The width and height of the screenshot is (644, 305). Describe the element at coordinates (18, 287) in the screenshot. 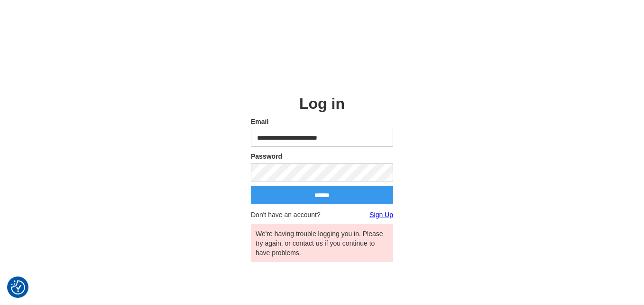

I see `img: Revisit consent button` at that location.